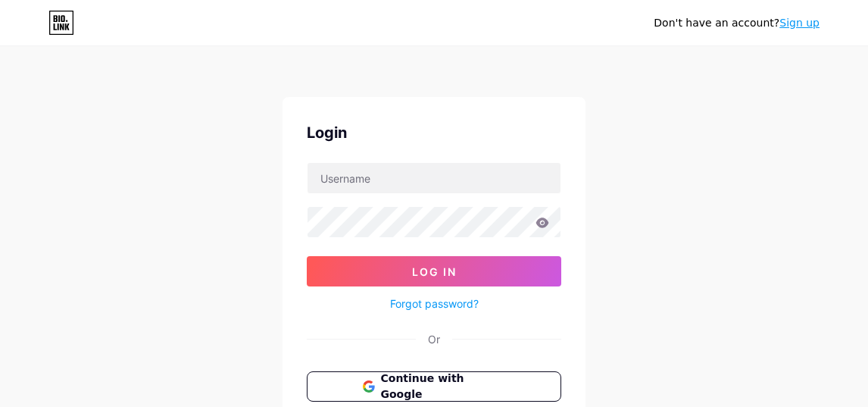 The width and height of the screenshot is (868, 407). What do you see at coordinates (443, 386) in the screenshot?
I see `span: Continue with Google` at bounding box center [443, 386].